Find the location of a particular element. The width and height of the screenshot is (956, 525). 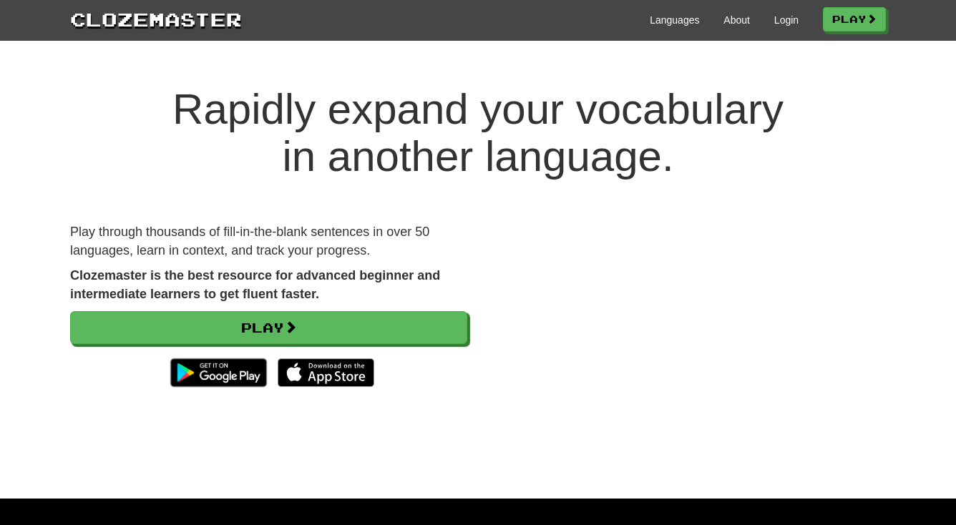

p: Play through thousands of fill-in-the-blank sentences in over 50 languages, learn in context, and... is located at coordinates (268, 241).